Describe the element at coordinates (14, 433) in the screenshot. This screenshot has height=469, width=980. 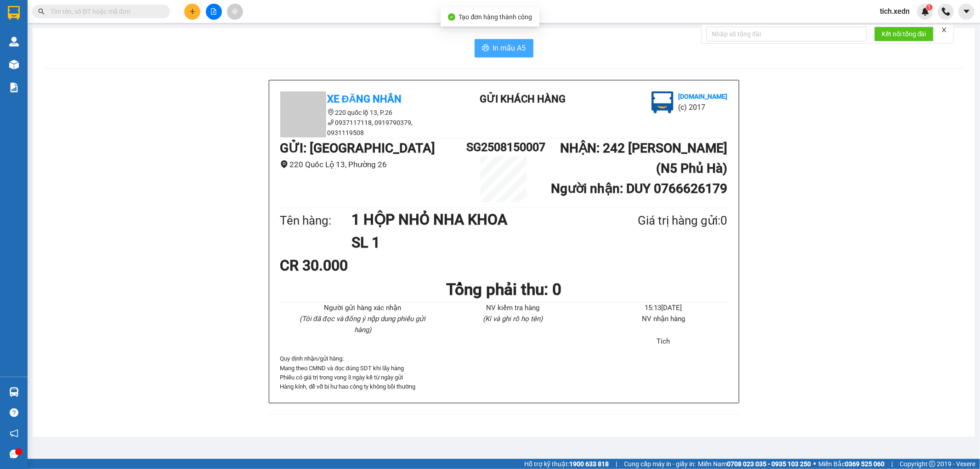
I see `span: notification` at that location.